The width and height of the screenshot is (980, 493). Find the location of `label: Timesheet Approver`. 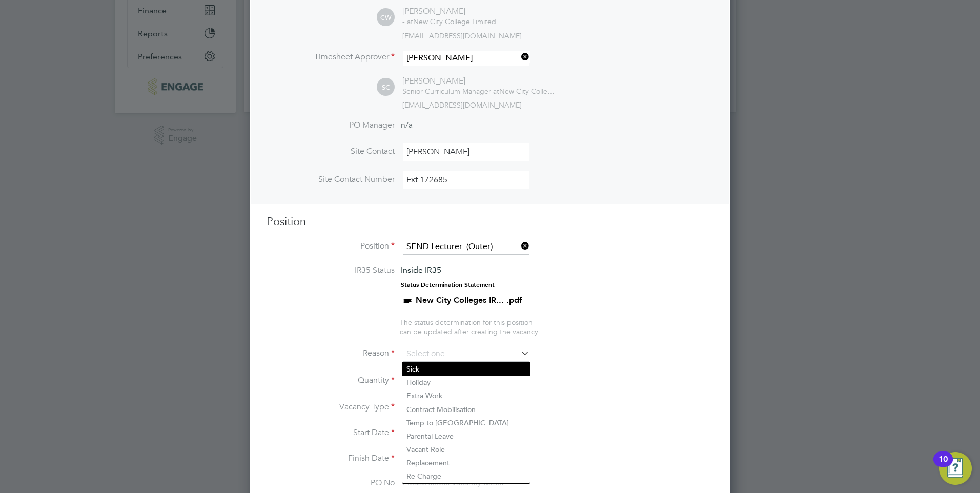

label: Timesheet Approver is located at coordinates (330, 57).